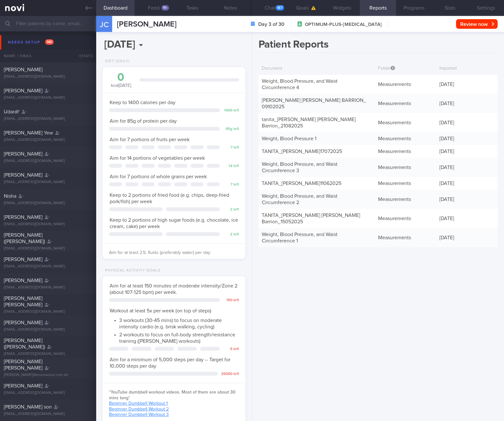 The image size is (504, 421). What do you see at coordinates (317, 68) in the screenshot?
I see `div: Document` at bounding box center [317, 68].